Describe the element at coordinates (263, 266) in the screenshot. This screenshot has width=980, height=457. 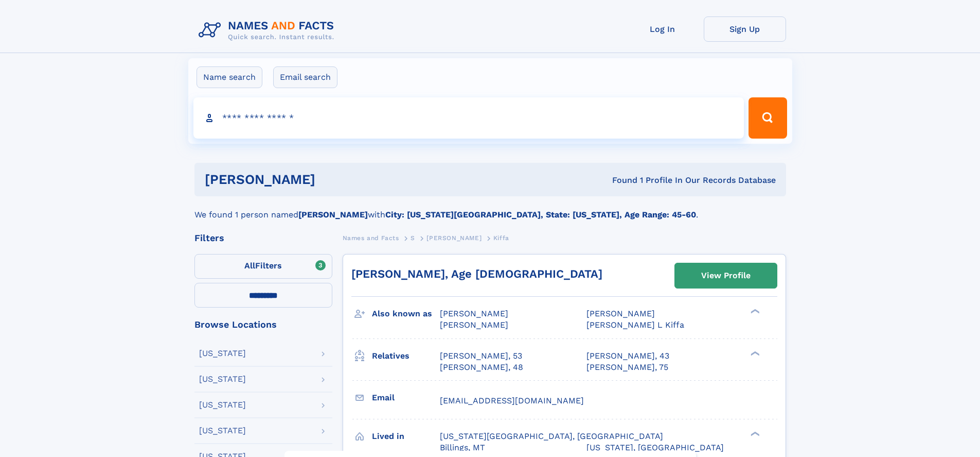
I see `label: Filters` at that location.